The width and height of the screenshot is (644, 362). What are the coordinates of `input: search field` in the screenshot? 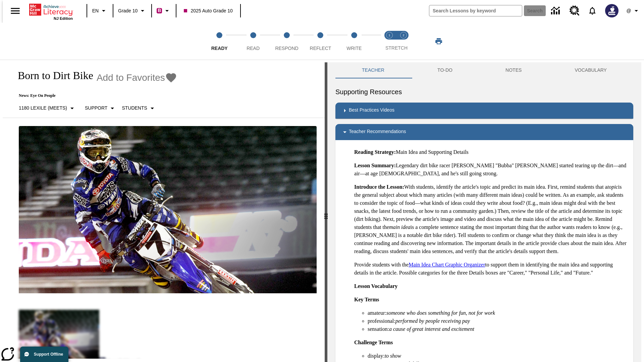 It's located at (476, 11).